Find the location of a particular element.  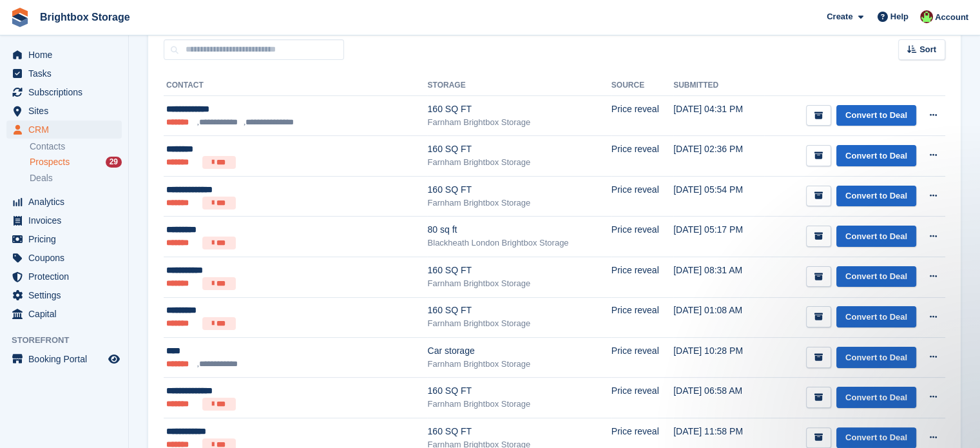

th: Source is located at coordinates (642, 86).